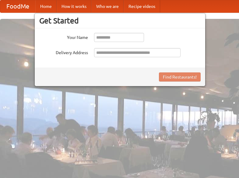 The image size is (239, 178). Describe the element at coordinates (64, 37) in the screenshot. I see `label: Your Name` at that location.